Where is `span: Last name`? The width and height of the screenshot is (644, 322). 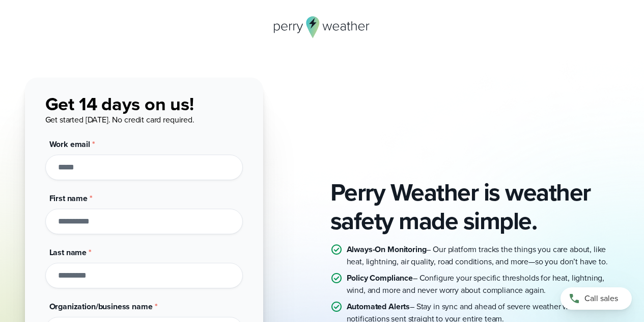 span: Last name is located at coordinates (69, 252).